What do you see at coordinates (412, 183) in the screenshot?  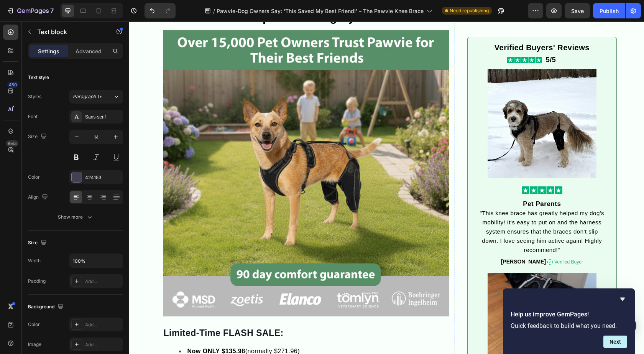 I see `strong: Pet Parents` at bounding box center [412, 183].